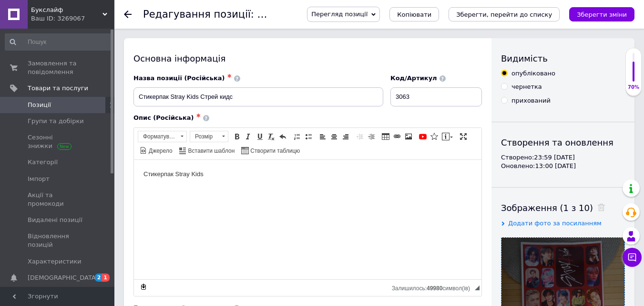 The image size is (644, 306). I want to click on input: Пошук, so click(58, 42).